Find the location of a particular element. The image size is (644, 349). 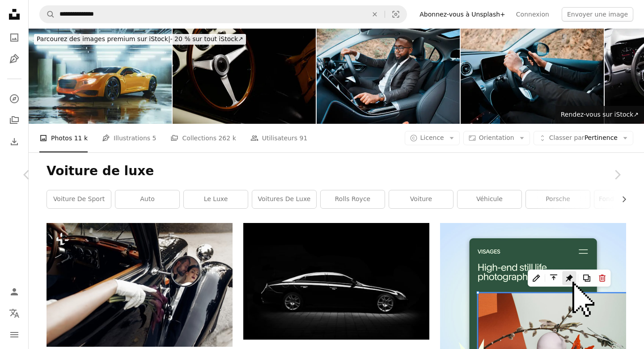

img: berline noire is located at coordinates (336, 281).